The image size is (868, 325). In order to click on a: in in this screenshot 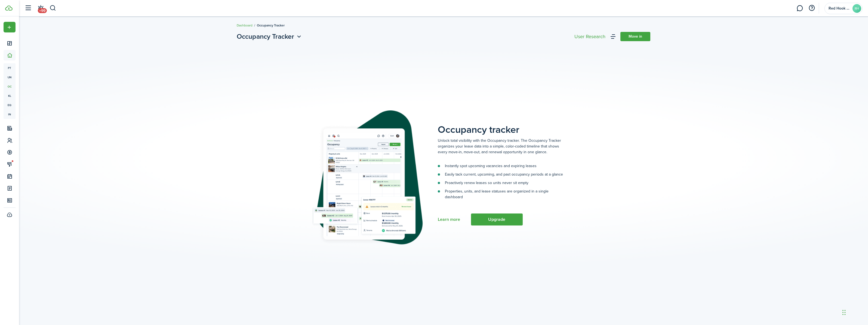, I will do `click(10, 114)`.